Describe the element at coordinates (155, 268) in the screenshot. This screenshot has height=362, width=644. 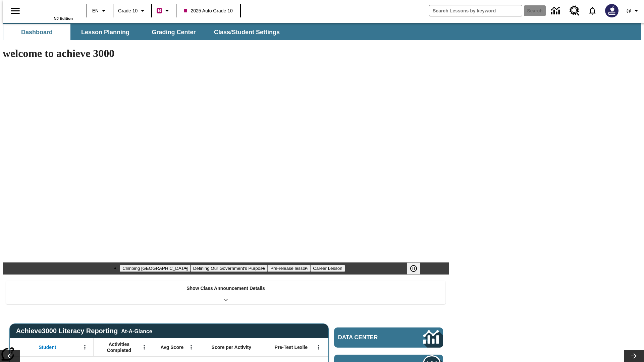
I see `button: Slide 1 Climbing Mount Tai` at that location.